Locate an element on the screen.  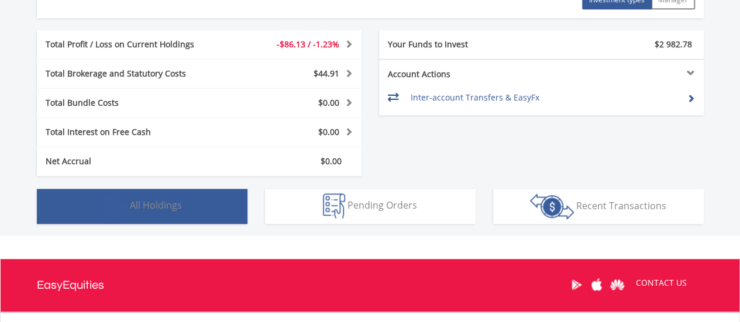
img: transactions-zar-wht.png is located at coordinates (551, 206).